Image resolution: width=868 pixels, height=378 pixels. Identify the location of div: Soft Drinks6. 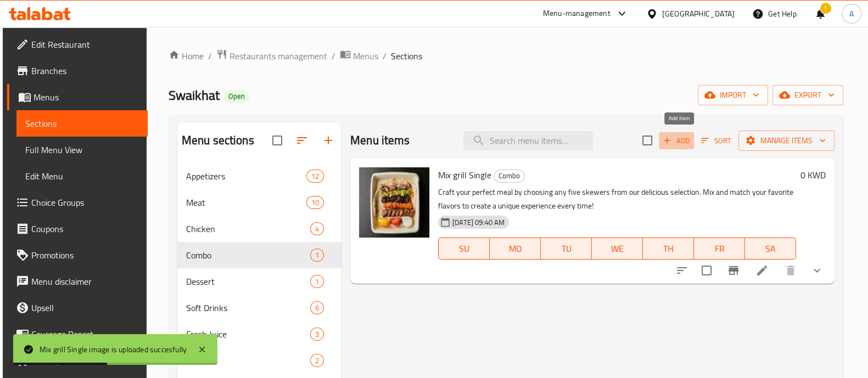
(259, 308).